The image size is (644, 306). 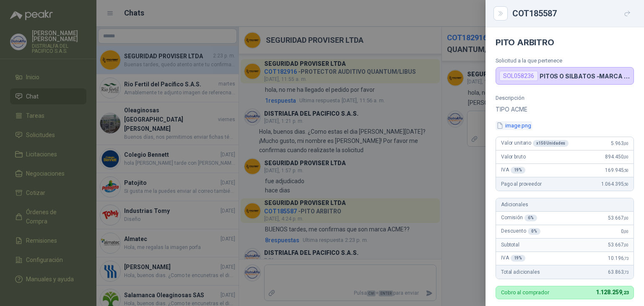 What do you see at coordinates (616, 157) in the screenshot?
I see `span: 894.450` at bounding box center [616, 157].